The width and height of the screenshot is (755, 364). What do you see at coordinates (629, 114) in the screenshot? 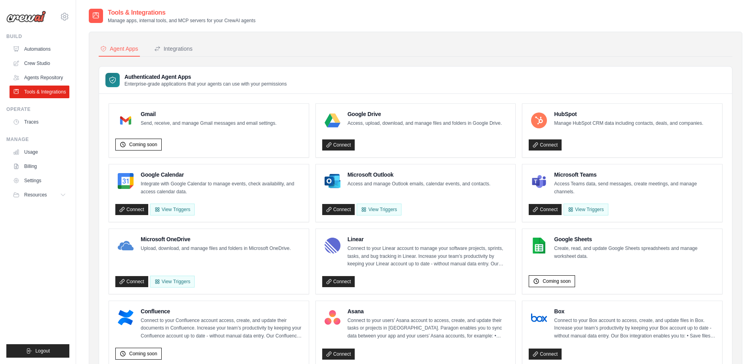
I see `h4: HubSpot` at bounding box center [629, 114].